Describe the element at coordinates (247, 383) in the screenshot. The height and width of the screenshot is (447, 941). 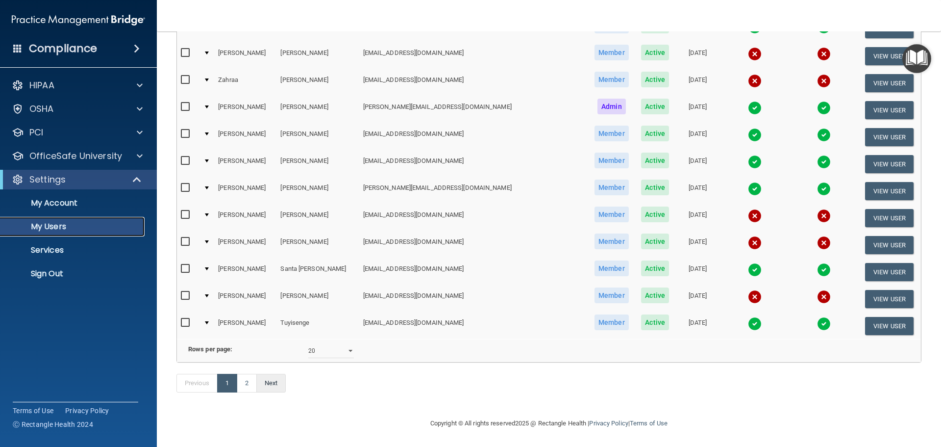
I see `a: 2` at that location.